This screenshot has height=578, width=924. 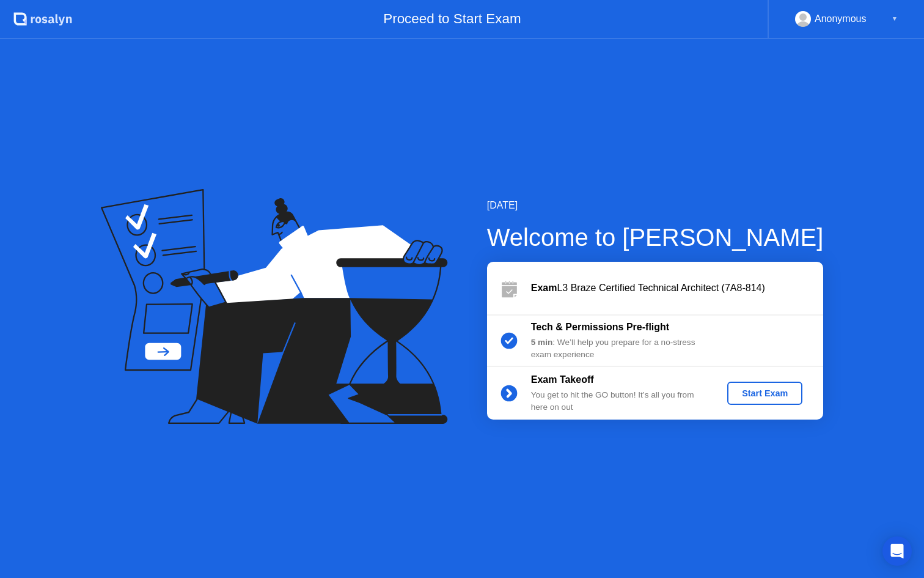 What do you see at coordinates (544, 288) in the screenshot?
I see `b: Exam` at bounding box center [544, 288].